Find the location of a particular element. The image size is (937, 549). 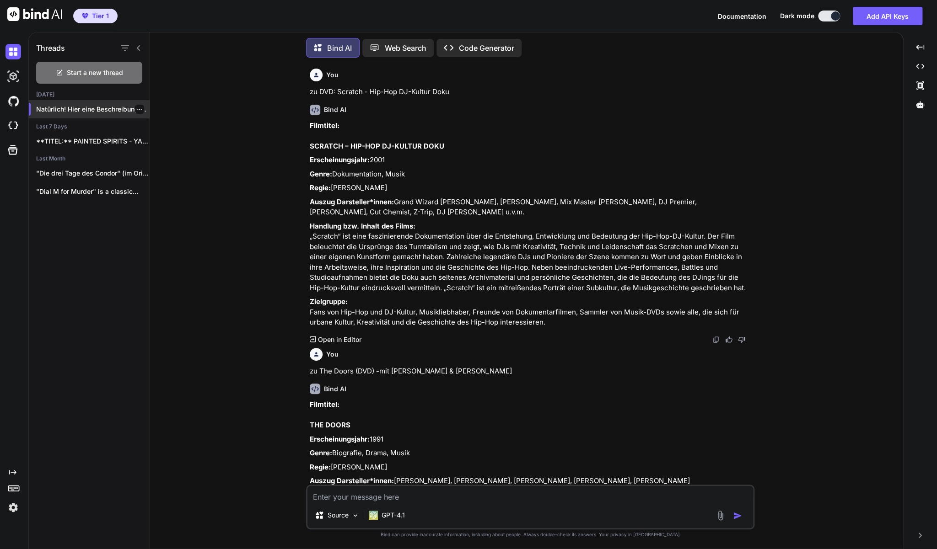

strong: SCRATCH – HIP-HOP DJ-KULTUR DOKU is located at coordinates (377, 146).